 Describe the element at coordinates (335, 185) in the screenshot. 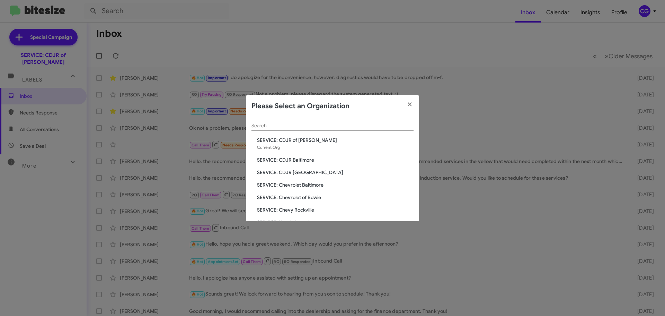

I see `span: SERVICE: Chevrolet Baltimore` at that location.